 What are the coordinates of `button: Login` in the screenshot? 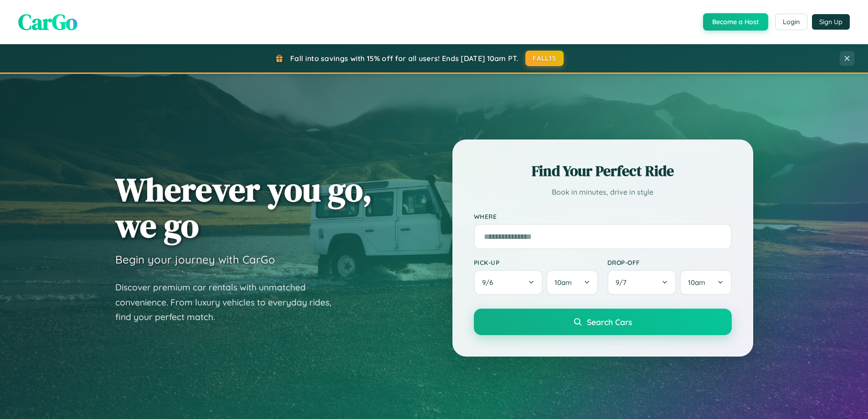 It's located at (791, 22).